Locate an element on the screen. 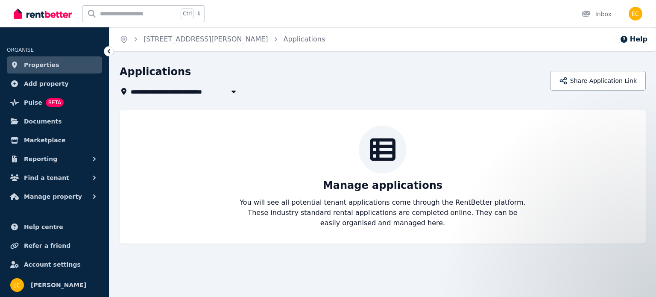  a: Refer a friend is located at coordinates (54, 245).